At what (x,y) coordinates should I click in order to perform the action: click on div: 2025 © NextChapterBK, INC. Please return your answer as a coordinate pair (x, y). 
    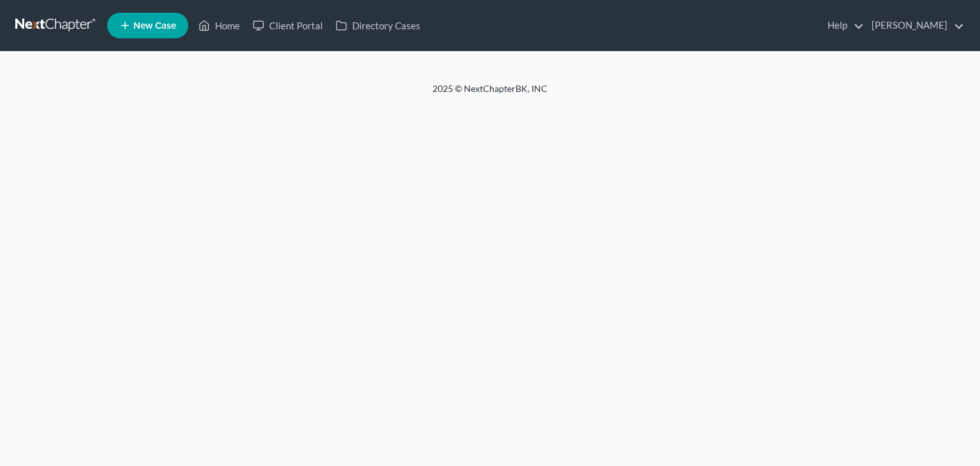
    Looking at the image, I should click on (490, 94).